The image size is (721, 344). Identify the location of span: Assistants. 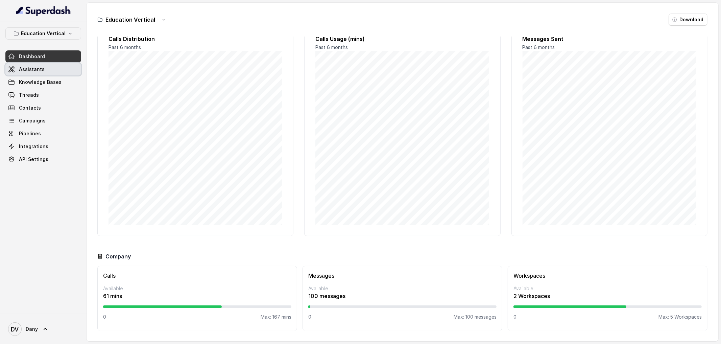
(32, 69).